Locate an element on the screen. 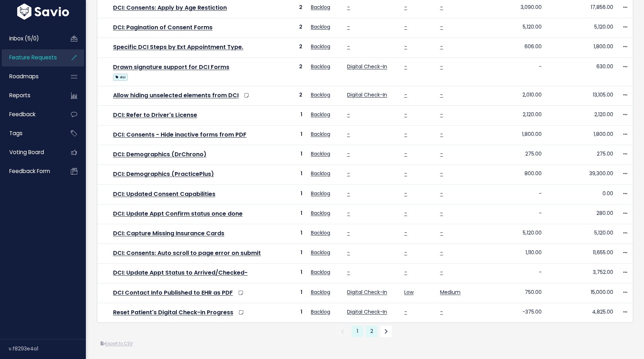 This screenshot has width=644, height=359. a: DCI: Refer to Driver's License is located at coordinates (155, 115).